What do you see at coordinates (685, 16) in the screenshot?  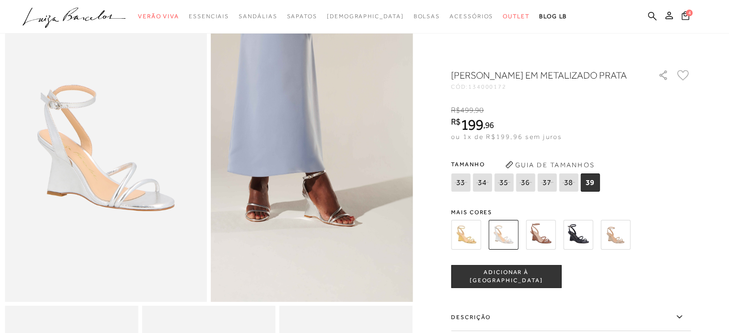 I see `button: 4` at bounding box center [685, 16].